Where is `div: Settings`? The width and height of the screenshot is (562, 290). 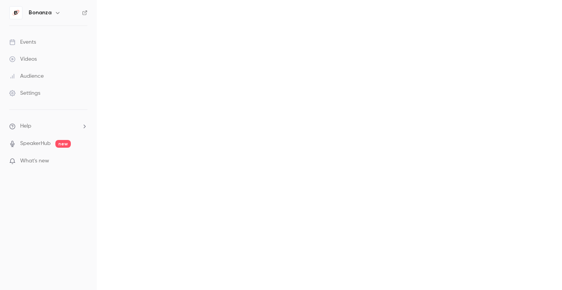
div: Settings is located at coordinates (25, 93).